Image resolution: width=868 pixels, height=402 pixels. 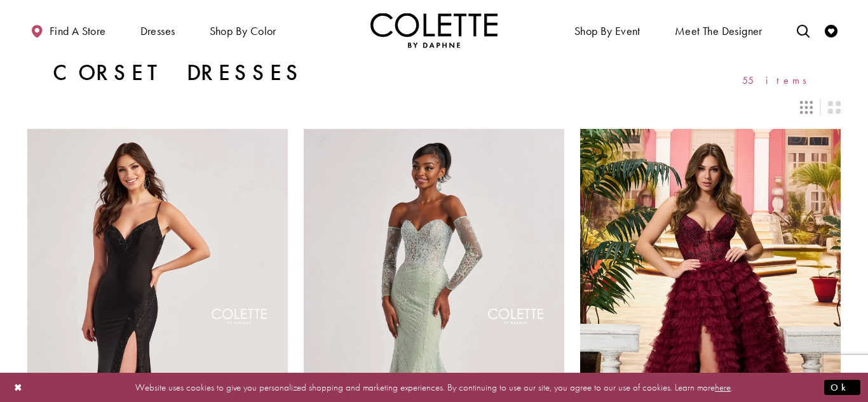 What do you see at coordinates (806, 107) in the screenshot?
I see `span: Switch layout to 3 columns` at bounding box center [806, 107].